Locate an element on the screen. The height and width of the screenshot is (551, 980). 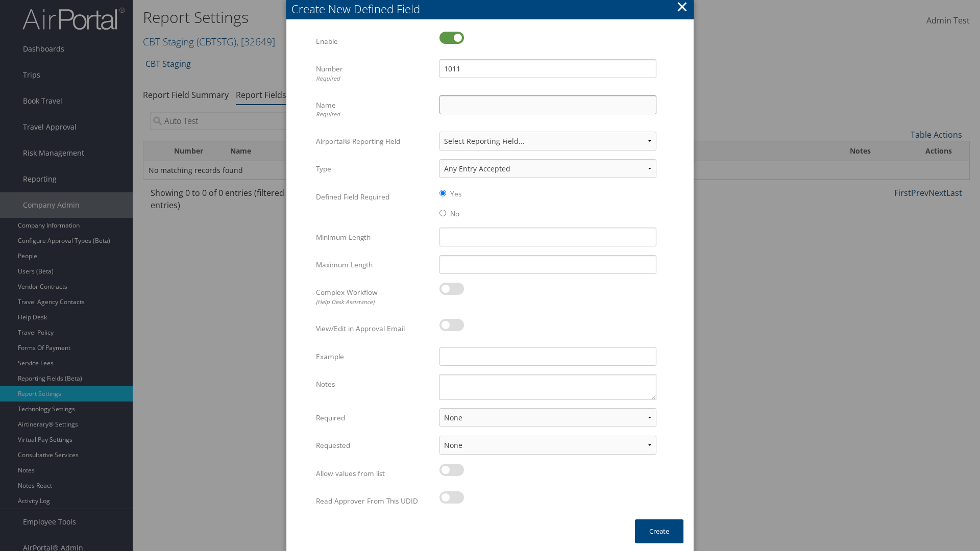
label: Example is located at coordinates (373, 357).